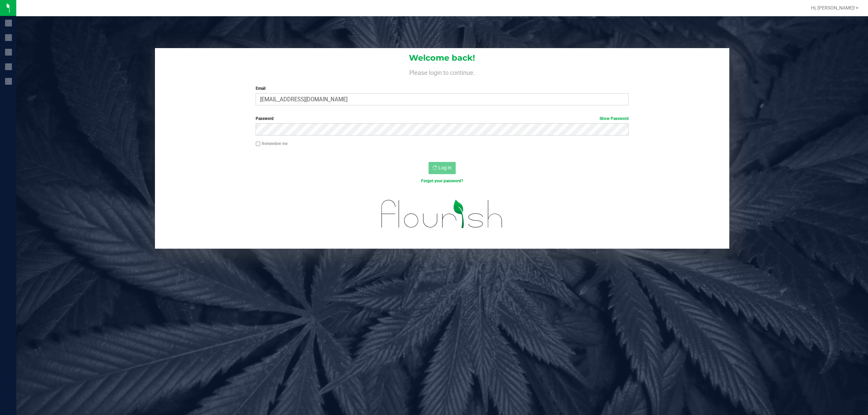 This screenshot has height=415, width=868. I want to click on a: Forgot your password?, so click(442, 181).